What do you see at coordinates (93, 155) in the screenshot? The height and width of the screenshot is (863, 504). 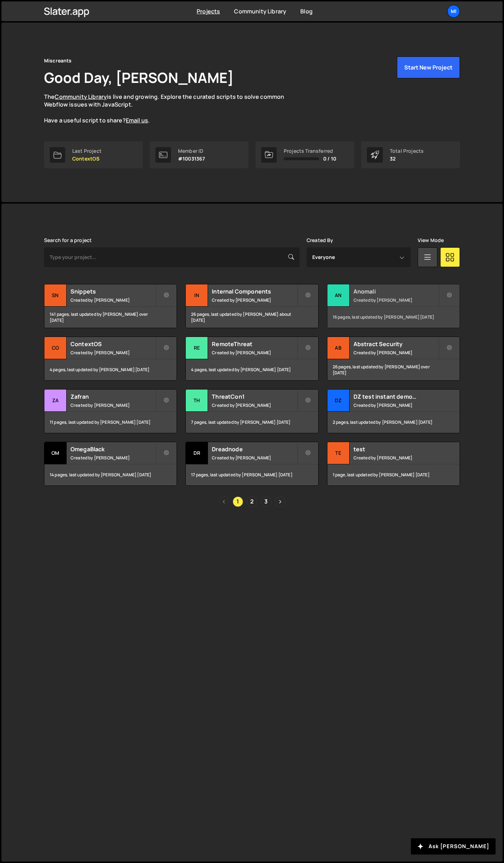 I see `a: Last Project ContextOS` at bounding box center [93, 155].